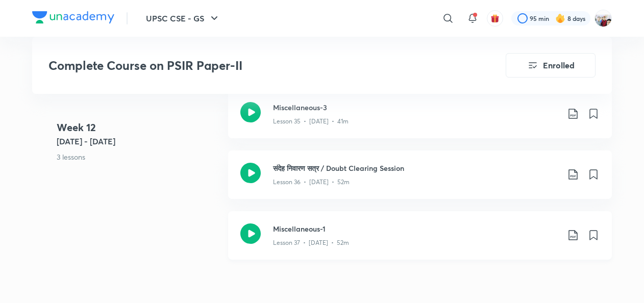 The image size is (644, 303). I want to click on h3: Miscellaneous-1, so click(416, 229).